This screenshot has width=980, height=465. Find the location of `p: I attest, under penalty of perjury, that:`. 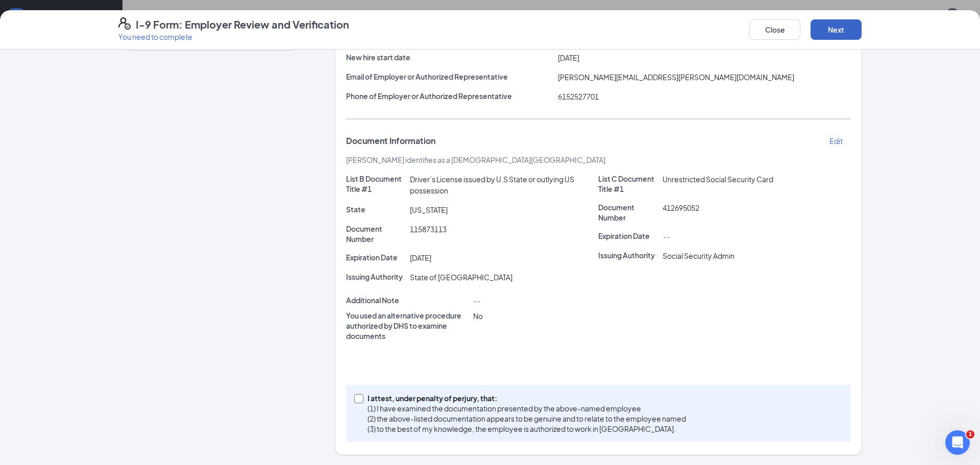

p: I attest, under penalty of perjury, that: is located at coordinates (527, 398).